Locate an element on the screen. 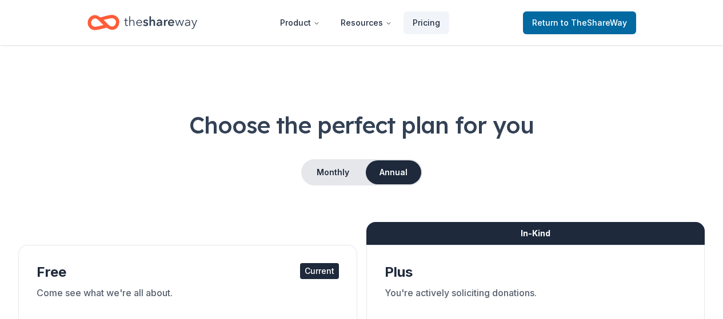  div: Come see what we're all about. is located at coordinates (187, 302).